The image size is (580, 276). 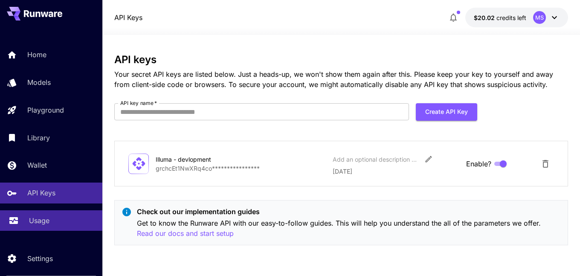 What do you see at coordinates (479, 164) in the screenshot?
I see `span: Enable?` at bounding box center [479, 164].